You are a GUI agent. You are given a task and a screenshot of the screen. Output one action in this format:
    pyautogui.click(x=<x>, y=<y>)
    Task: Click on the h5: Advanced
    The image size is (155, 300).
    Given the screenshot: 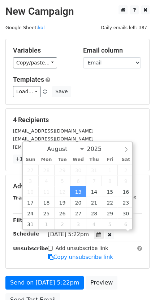 What is the action you would take?
    pyautogui.click(x=77, y=186)
    